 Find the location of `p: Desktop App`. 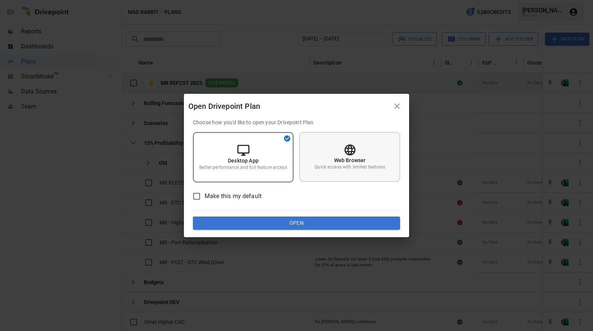

p: Desktop App is located at coordinates (243, 161).